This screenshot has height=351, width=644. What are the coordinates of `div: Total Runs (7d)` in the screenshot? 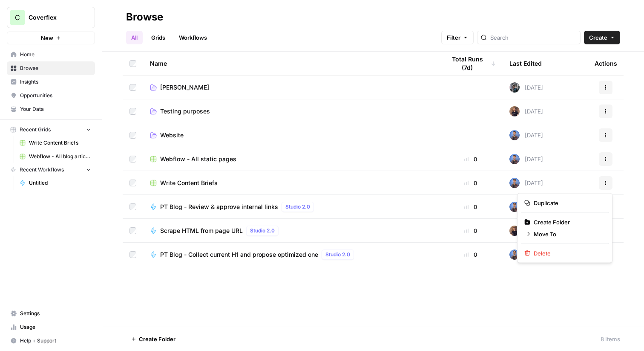 It's located at (471, 63).